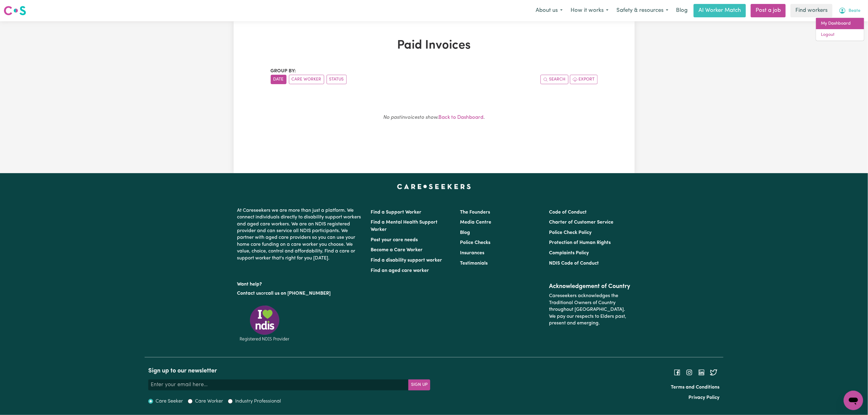 This screenshot has height=415, width=868. Describe the element at coordinates (642, 11) in the screenshot. I see `button: Safety & resources` at that location.